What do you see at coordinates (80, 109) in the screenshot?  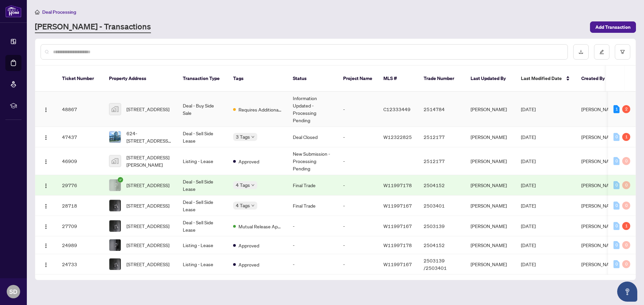 I see `td: 48867` at bounding box center [80, 109].